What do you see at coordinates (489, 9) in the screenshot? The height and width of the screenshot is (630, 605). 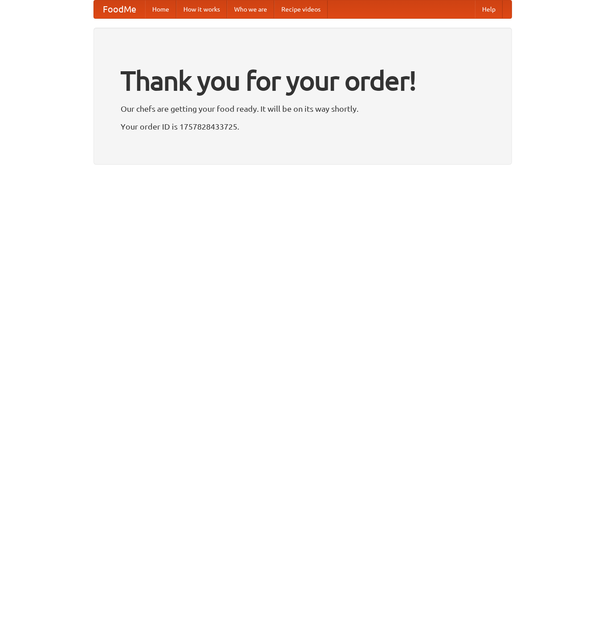 I see `a: Help` at bounding box center [489, 9].